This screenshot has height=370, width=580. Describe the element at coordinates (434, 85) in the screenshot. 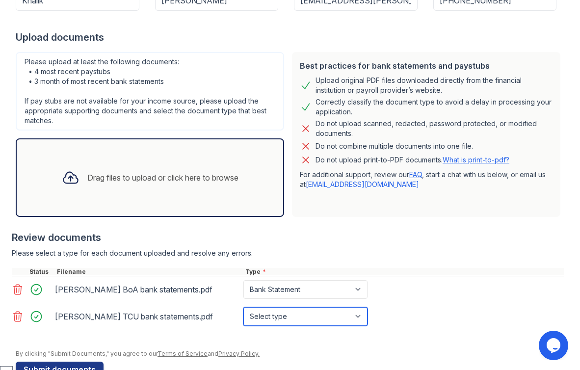

I see `div: Upload original PDF files downloaded directly from the financial institution or payroll provider’...` at that location.